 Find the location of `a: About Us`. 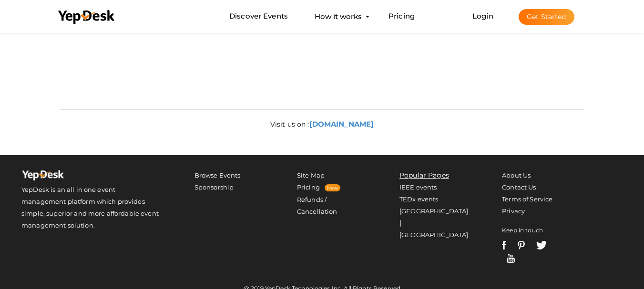

a: About Us is located at coordinates (516, 175).